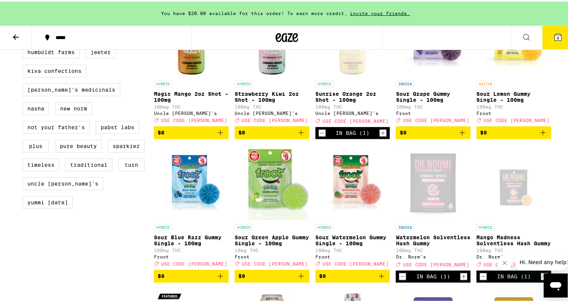 Image resolution: width=568 pixels, height=302 pixels. What do you see at coordinates (272, 95) in the screenshot?
I see `p: Strawberry Kiwi 2oz Shot - 100mg` at bounding box center [272, 95].